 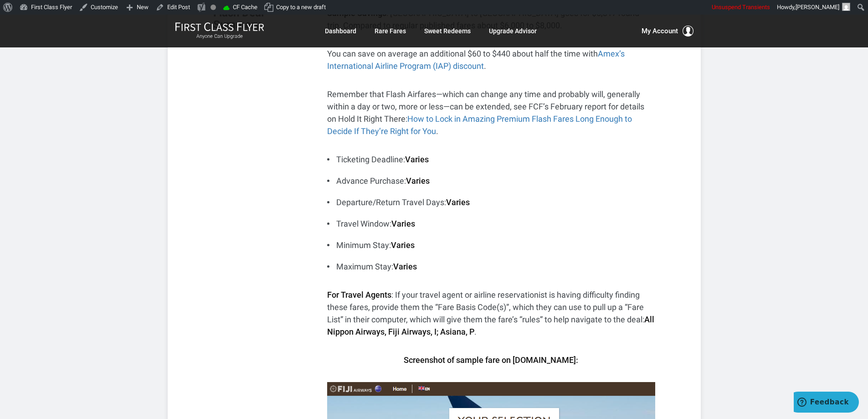 What do you see at coordinates (513, 31) in the screenshot?
I see `a: Upgrade Advisor` at bounding box center [513, 31].